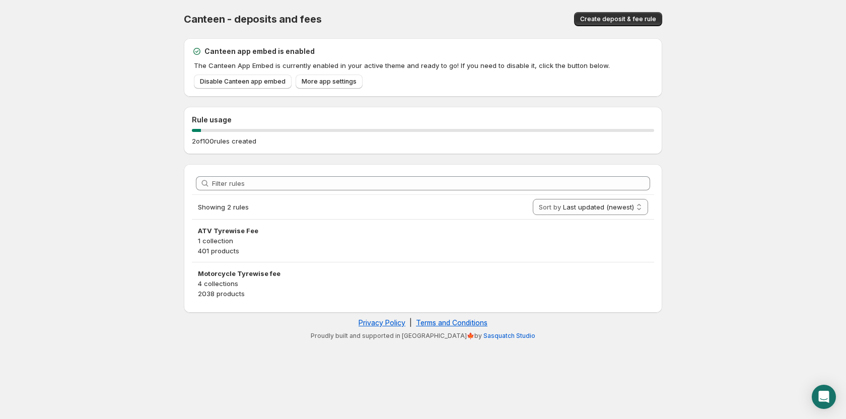 The image size is (846, 419). I want to click on a: Sasquatch Studio, so click(509, 335).